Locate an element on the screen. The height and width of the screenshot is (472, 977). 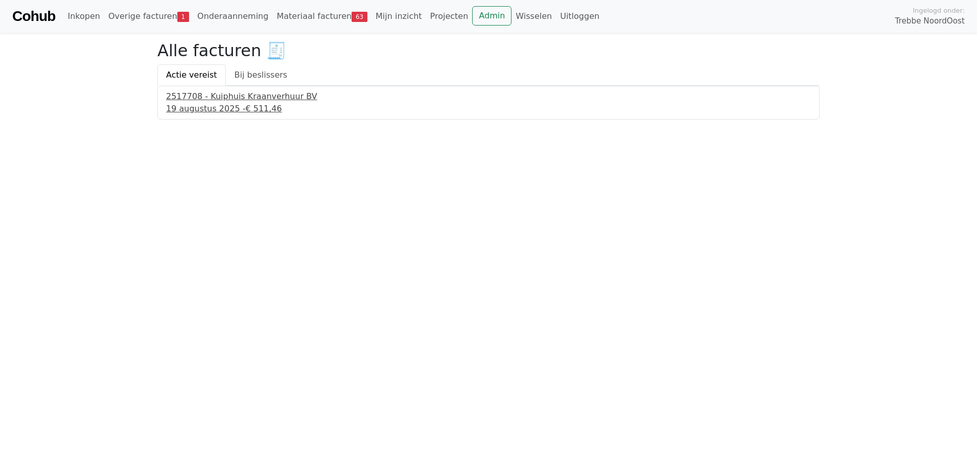
a: Inkopen is located at coordinates (83, 16).